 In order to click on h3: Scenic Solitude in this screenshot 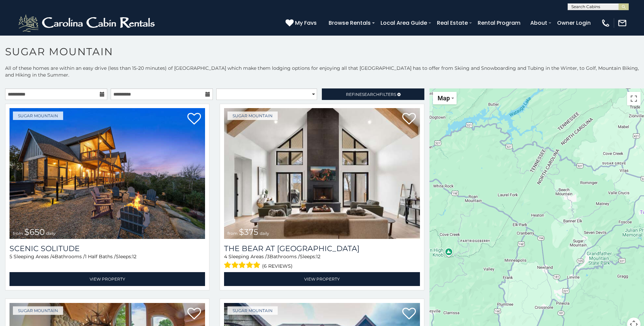, I will do `click(107, 249)`.